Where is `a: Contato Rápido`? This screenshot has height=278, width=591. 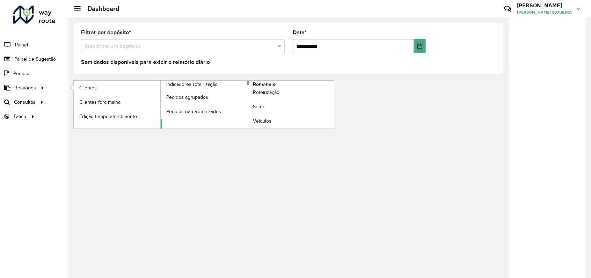
a: Contato Rápido is located at coordinates (507, 9).